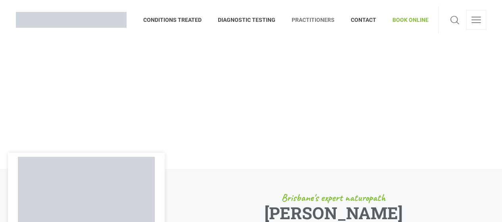 The width and height of the screenshot is (502, 222). What do you see at coordinates (455, 20) in the screenshot?
I see `a: Search` at bounding box center [455, 20].